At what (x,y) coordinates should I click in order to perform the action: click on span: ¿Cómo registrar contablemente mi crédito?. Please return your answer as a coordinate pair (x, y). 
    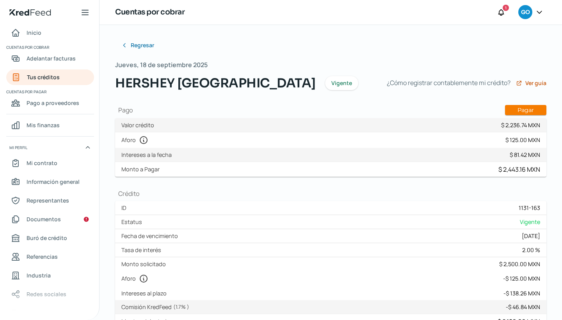
    Looking at the image, I should click on (448, 83).